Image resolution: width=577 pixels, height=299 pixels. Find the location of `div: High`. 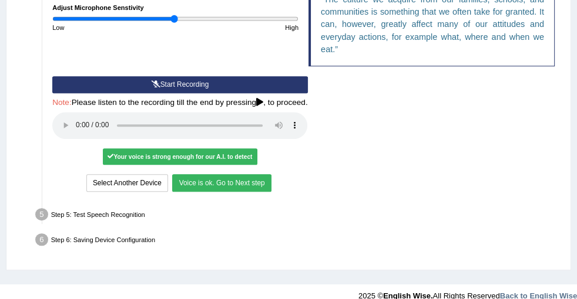

div: High is located at coordinates (240, 28).